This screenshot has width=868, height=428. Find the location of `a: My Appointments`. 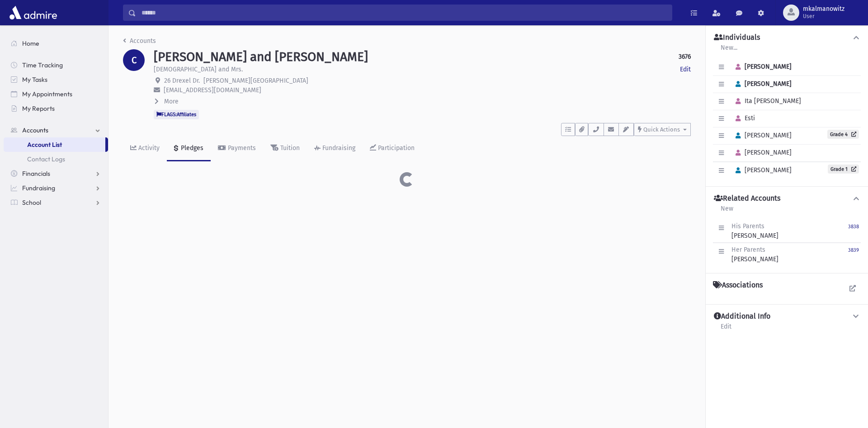

a: My Appointments is located at coordinates (56, 94).